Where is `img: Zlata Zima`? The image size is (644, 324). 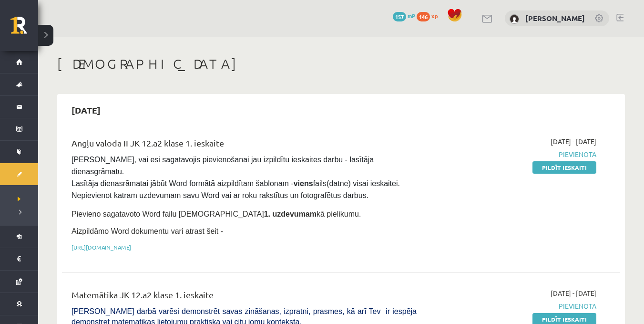 img: Zlata Zima is located at coordinates (514, 19).